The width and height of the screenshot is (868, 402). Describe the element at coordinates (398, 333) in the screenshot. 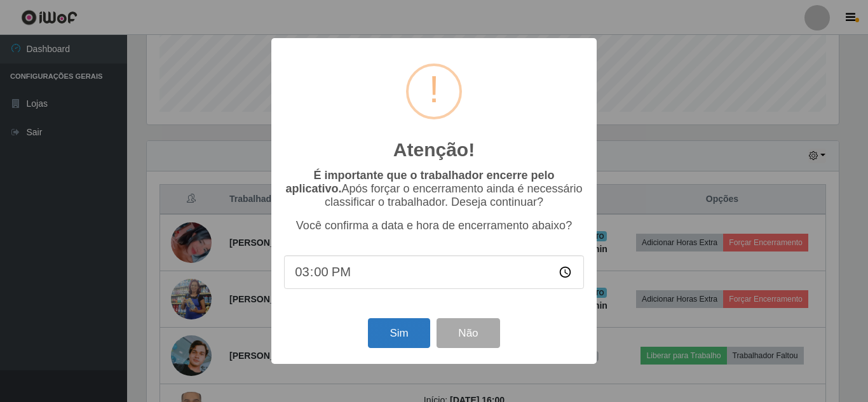

I see `button: Sim` at that location.